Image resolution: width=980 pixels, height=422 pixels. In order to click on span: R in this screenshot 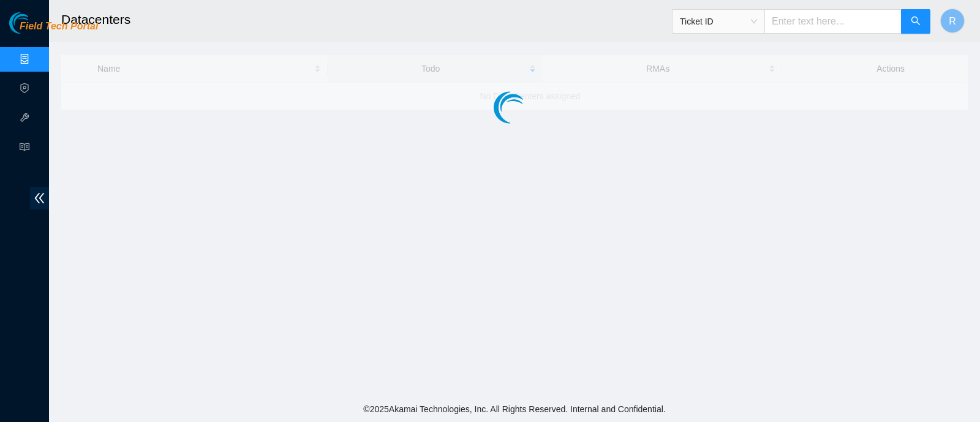, I will do `click(953, 21)`.